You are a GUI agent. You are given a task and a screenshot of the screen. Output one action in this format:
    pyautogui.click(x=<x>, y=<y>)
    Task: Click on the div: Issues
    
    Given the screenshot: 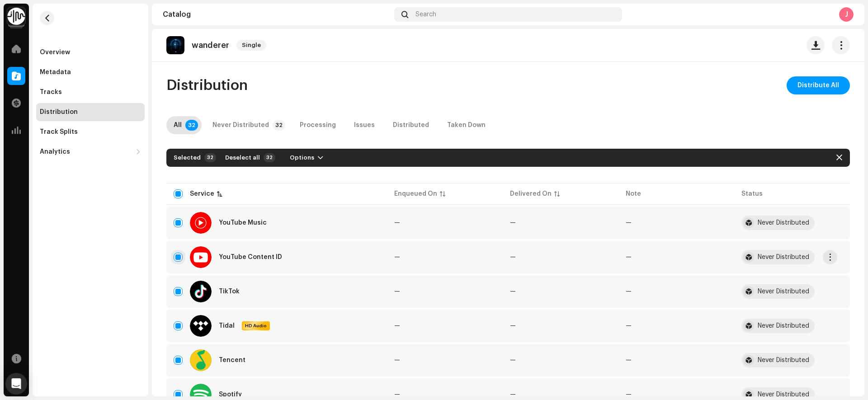 What is the action you would take?
    pyautogui.click(x=364, y=125)
    